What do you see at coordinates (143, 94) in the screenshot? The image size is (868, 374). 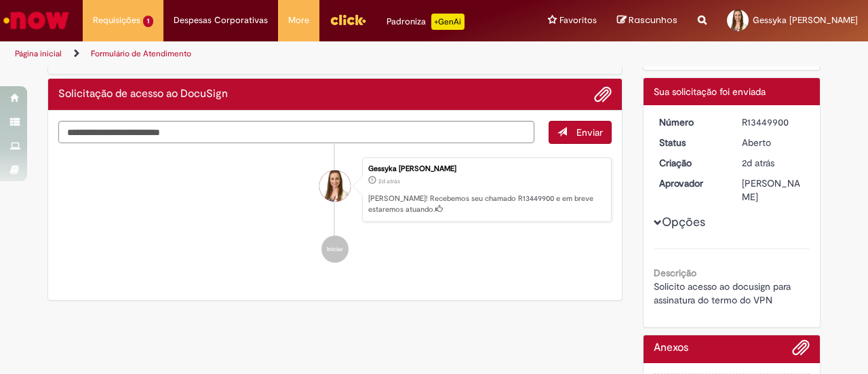 I see `h2: Solicitação de acesso ao DocuSign Histórico de tíquete` at bounding box center [143, 94].